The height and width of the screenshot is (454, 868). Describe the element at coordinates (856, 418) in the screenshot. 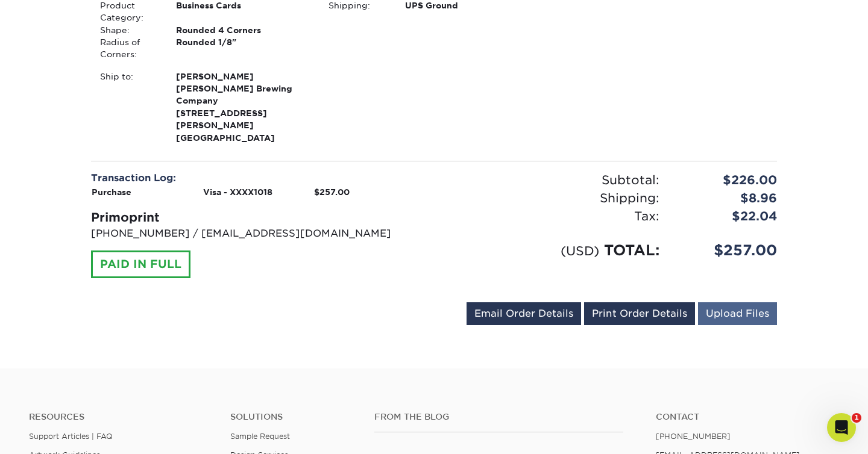

I see `span: 1` at that location.